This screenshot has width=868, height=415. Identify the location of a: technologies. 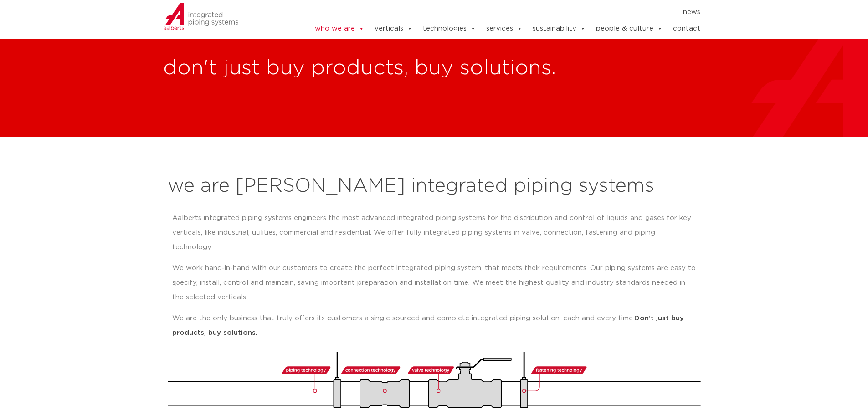
(449, 28).